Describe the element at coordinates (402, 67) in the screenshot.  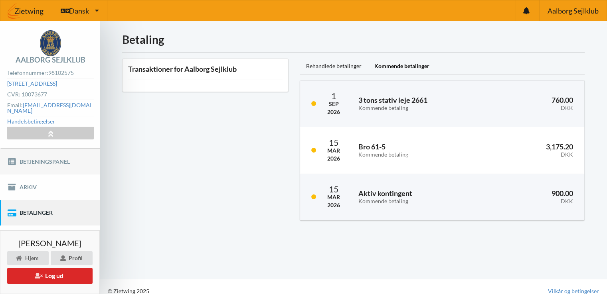
I see `div: Kommende betalinger` at that location.